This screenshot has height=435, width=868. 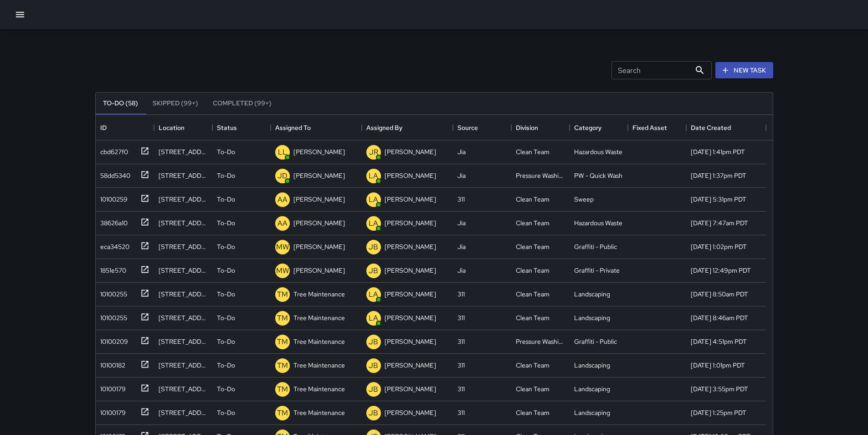 What do you see at coordinates (283, 176) in the screenshot?
I see `p: JD` at bounding box center [283, 176].